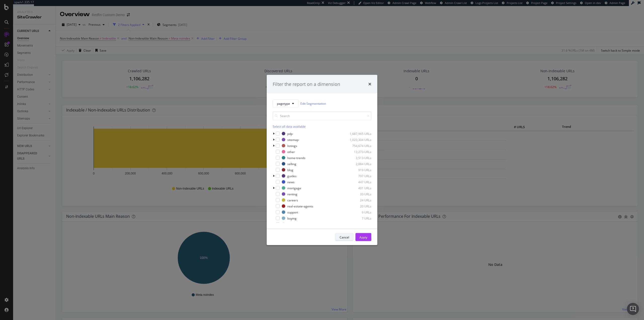  Describe the element at coordinates (359, 200) in the screenshot. I see `div: 24 URLs` at that location.